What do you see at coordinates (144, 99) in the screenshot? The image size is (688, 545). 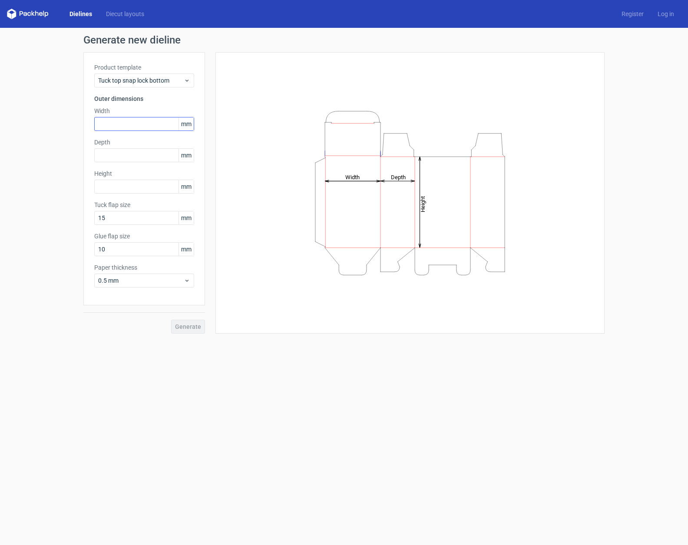 I see `h3: Outer dimensions` at bounding box center [144, 99].